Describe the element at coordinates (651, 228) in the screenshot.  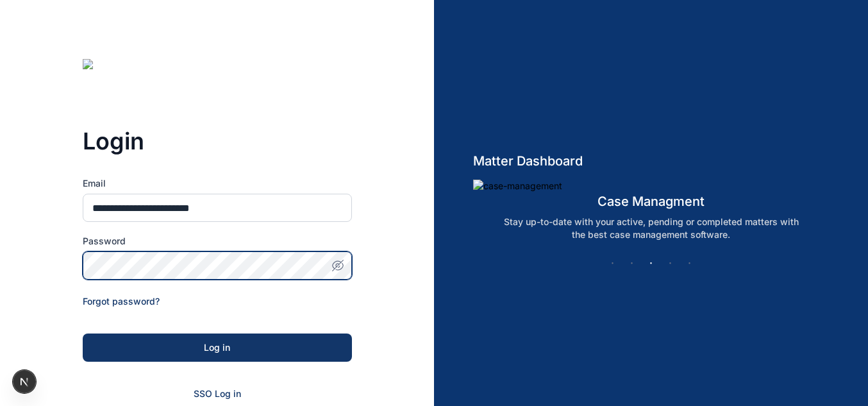
I see `p: Stay up-to-date with your active, pending or completed matters with the best case management soft...` at that location.